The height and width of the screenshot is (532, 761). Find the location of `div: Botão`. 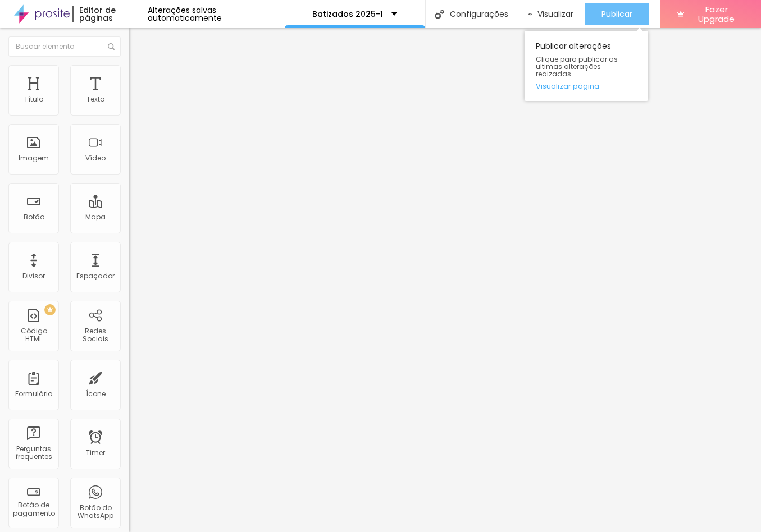

div: Botão is located at coordinates (34, 217).